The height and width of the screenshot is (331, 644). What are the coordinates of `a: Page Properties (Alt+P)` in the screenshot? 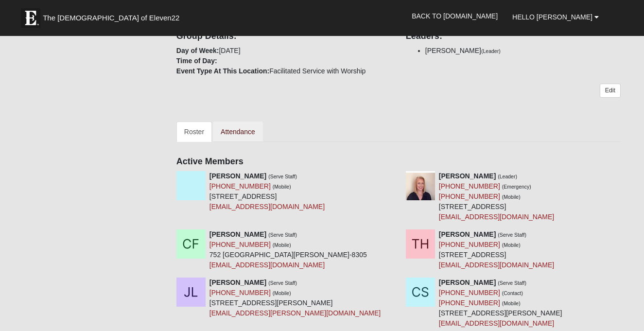 It's located at (629, 321).